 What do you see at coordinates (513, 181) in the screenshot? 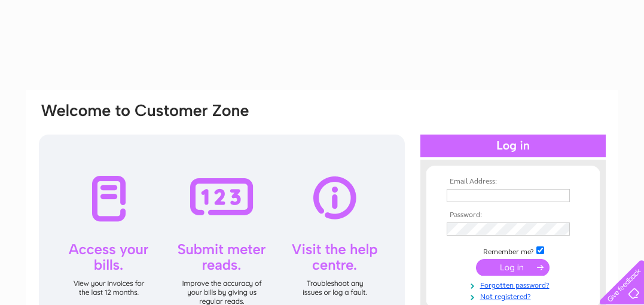
I see `th: Email Address:` at bounding box center [513, 181].